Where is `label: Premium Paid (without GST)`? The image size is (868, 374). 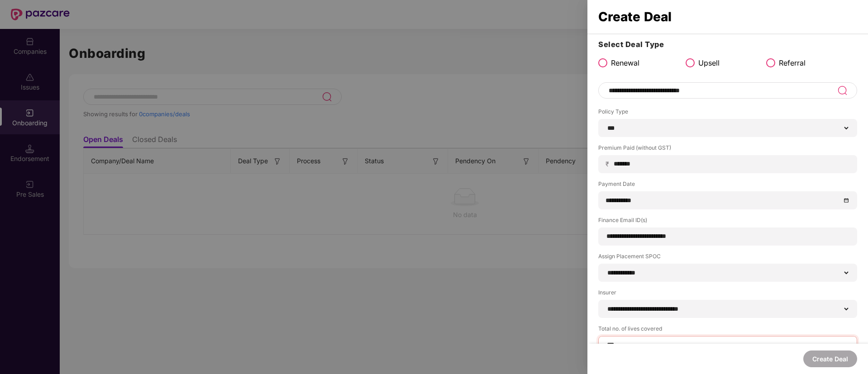 label: Premium Paid (without GST) is located at coordinates (727, 149).